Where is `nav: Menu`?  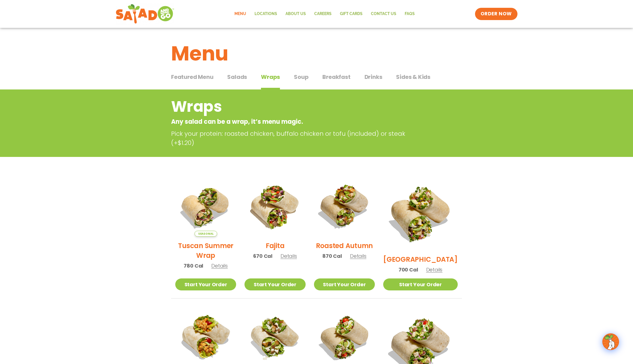 nav: Menu is located at coordinates (324, 14).